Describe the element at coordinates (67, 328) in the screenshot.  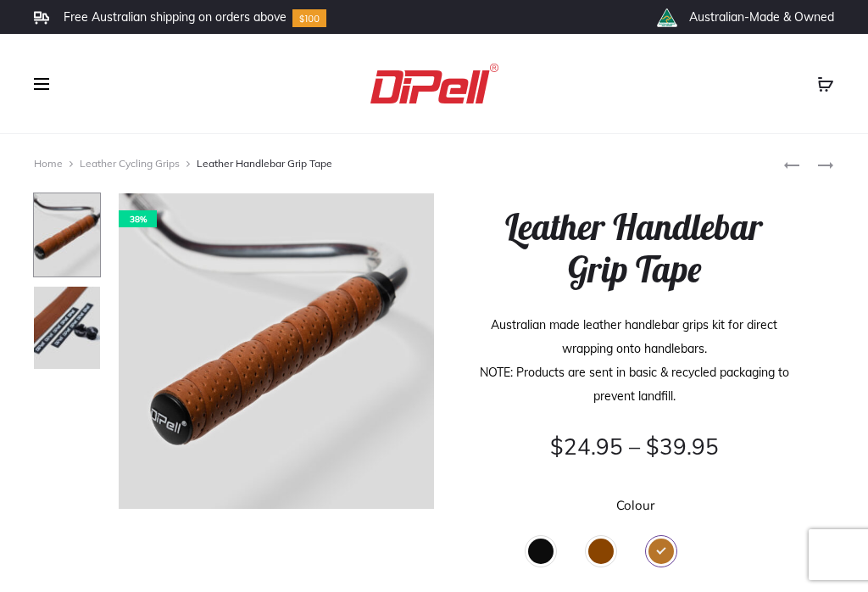
I see `img: Dipell-bike-leather-upackaged-TanHeavy-102-Paul-Osta-80x100.jpg` at that location.